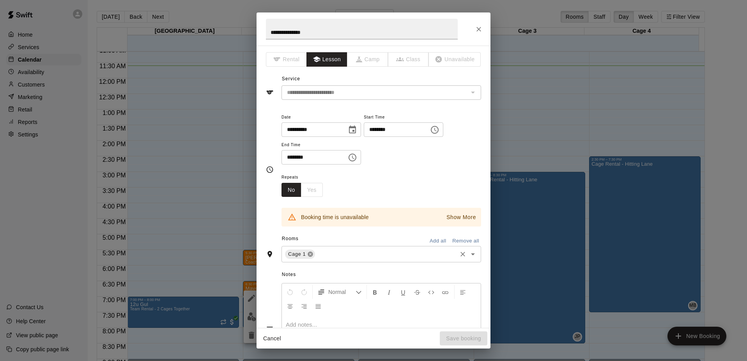  Describe the element at coordinates (463, 254) in the screenshot. I see `button: Clear` at that location.